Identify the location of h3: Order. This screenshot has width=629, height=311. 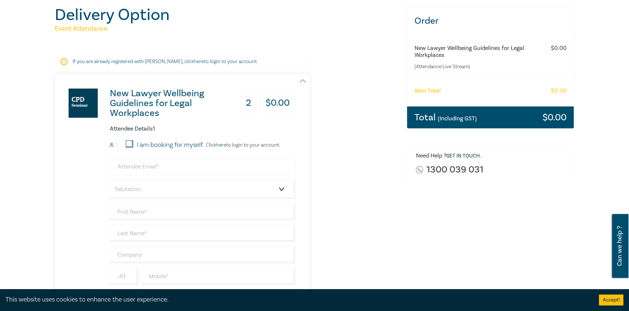
(490, 21).